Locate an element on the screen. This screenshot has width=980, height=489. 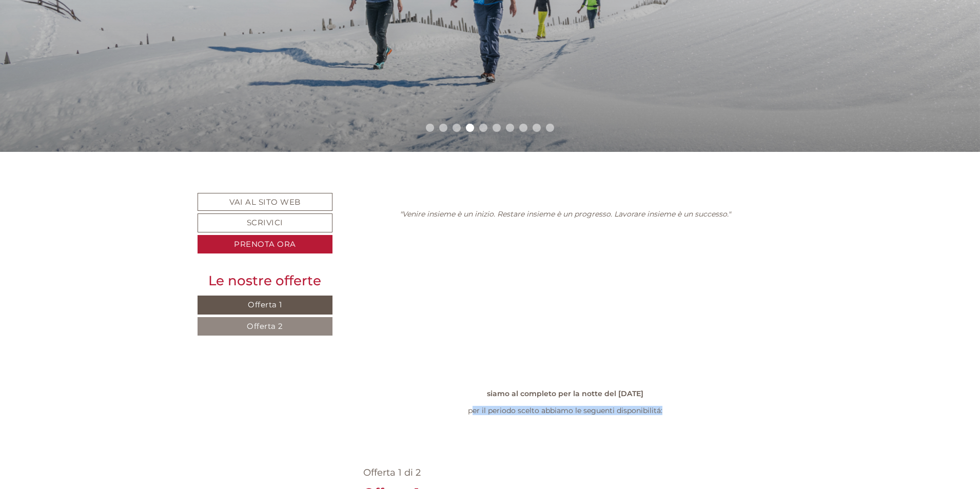
a: Prenota ora is located at coordinates (265, 244).